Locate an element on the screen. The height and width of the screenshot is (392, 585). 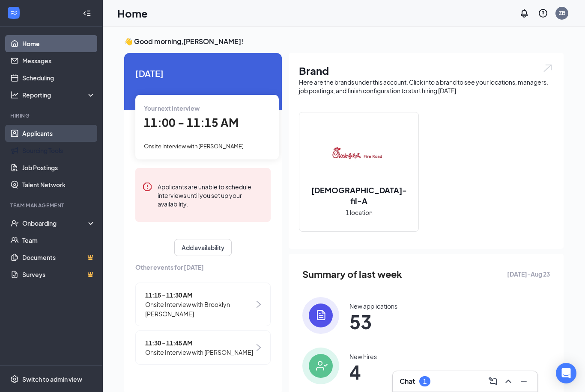
span: Summary of last week is located at coordinates (352, 274).